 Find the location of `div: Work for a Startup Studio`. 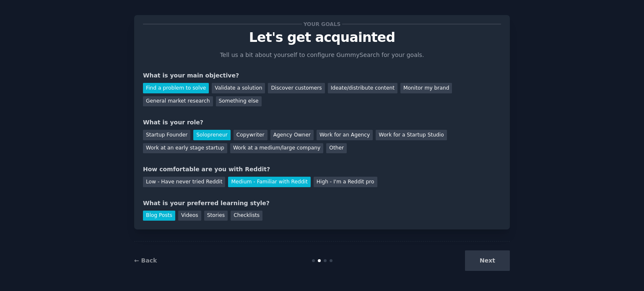

div: Work for a Startup Studio is located at coordinates (411, 135).